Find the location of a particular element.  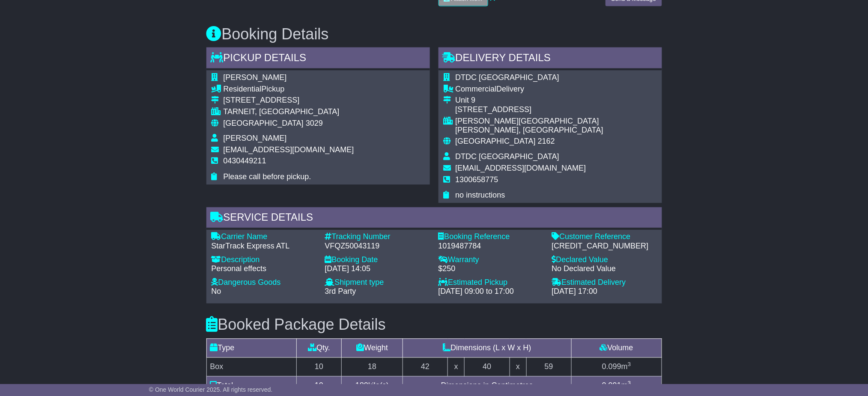

h3: Booking Details is located at coordinates (434, 35).